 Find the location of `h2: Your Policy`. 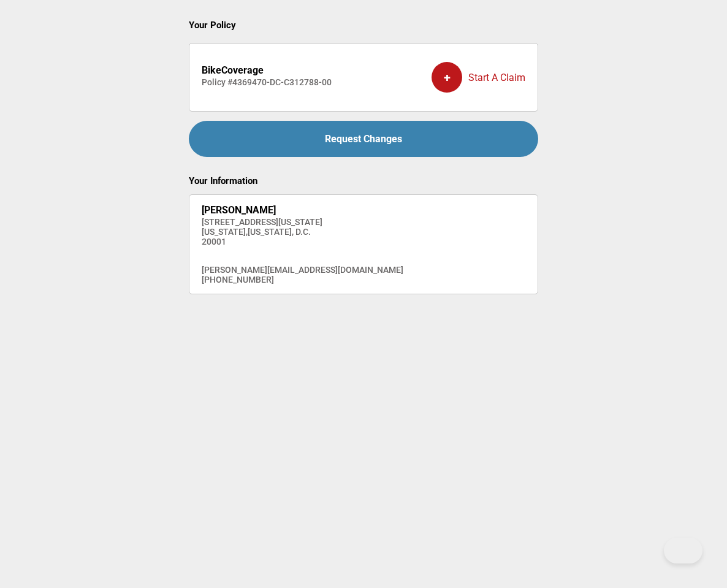

h2: Your Policy is located at coordinates (364, 25).